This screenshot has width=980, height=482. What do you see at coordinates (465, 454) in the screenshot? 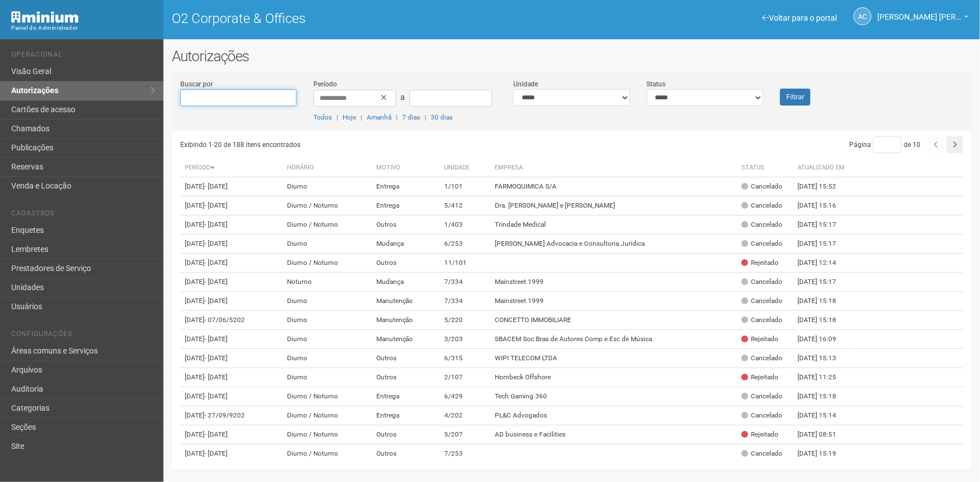
I see `td: 7/253` at bounding box center [465, 454].